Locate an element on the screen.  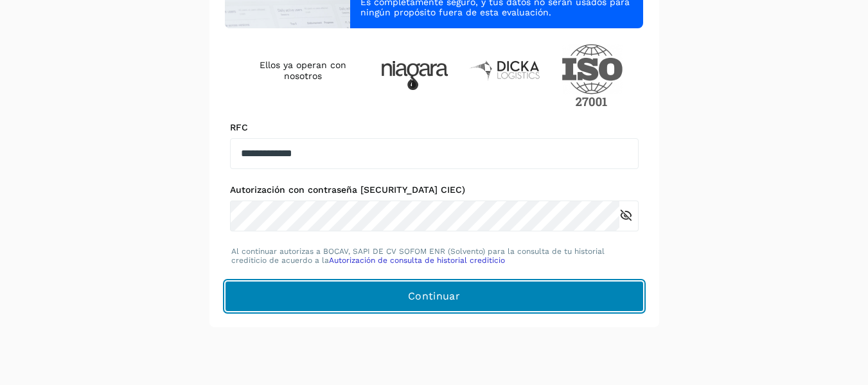
a: Autorización de consulta de historial crediticio is located at coordinates (417, 260).